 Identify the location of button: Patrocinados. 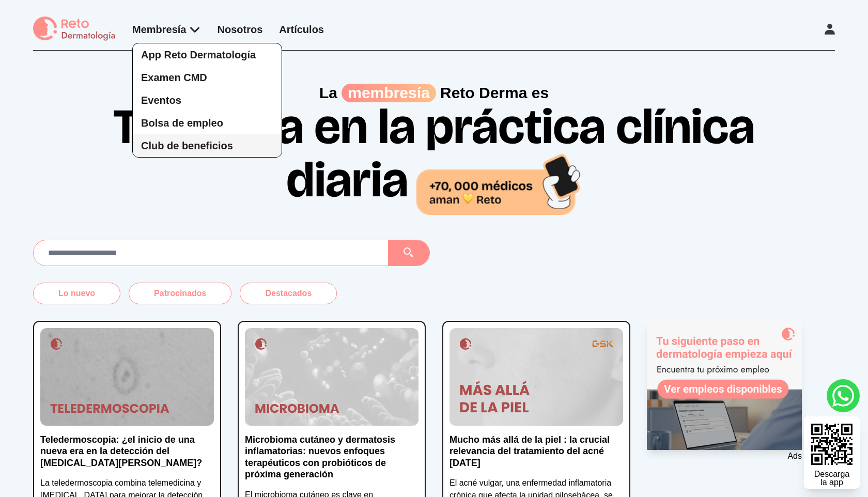
(180, 293).